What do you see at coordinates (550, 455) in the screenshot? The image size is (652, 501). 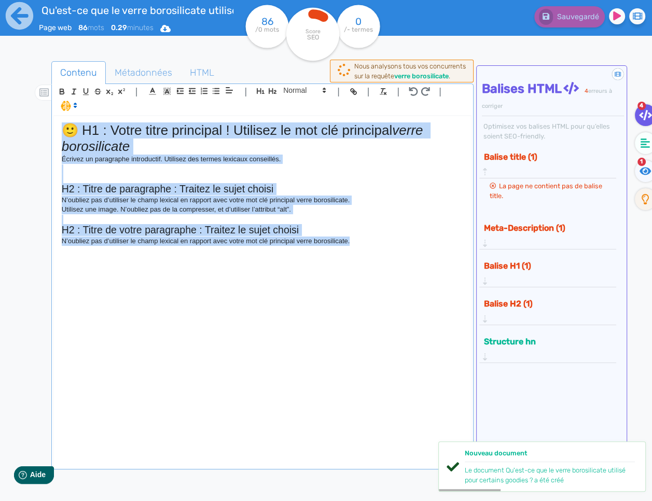 I see `div: Nouveau document` at bounding box center [550, 455].